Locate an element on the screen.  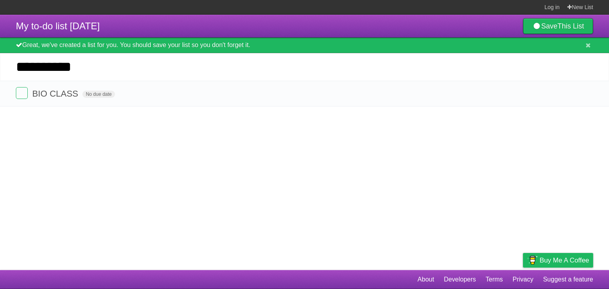
a: Terms is located at coordinates (494, 280).